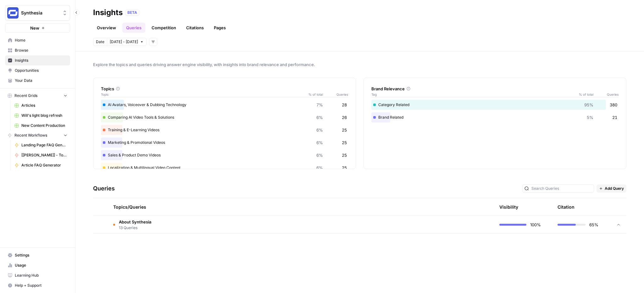 Image resolution: width=644 pixels, height=293 pixels. I want to click on span: 21, so click(615, 117).